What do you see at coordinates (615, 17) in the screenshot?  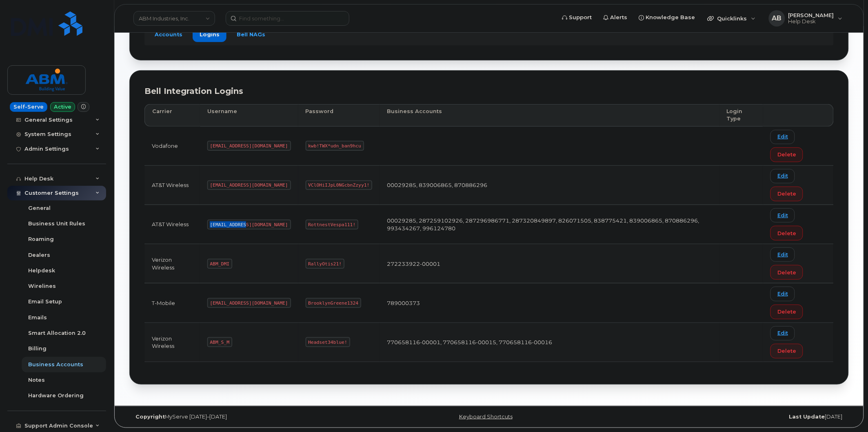 I see `a: Alerts` at bounding box center [615, 17].